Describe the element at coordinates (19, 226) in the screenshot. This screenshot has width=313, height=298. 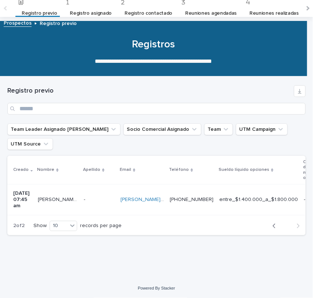
I see `p: 2 of 2` at that location.